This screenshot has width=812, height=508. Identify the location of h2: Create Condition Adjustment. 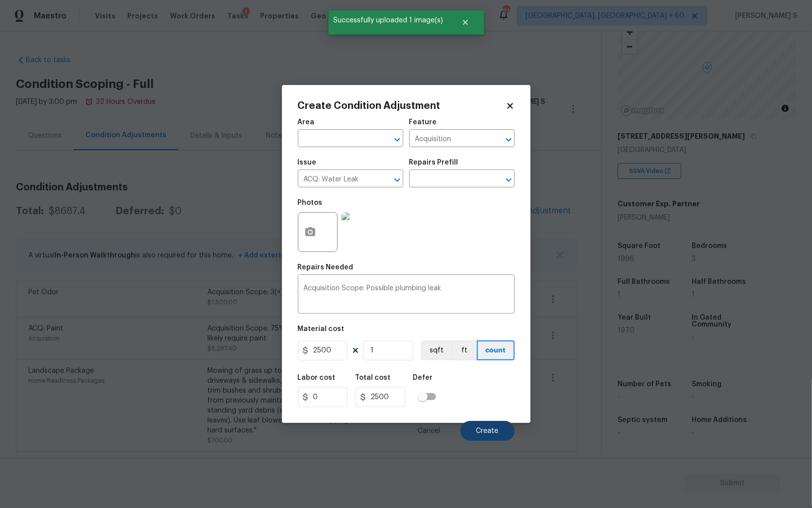
(402, 106).